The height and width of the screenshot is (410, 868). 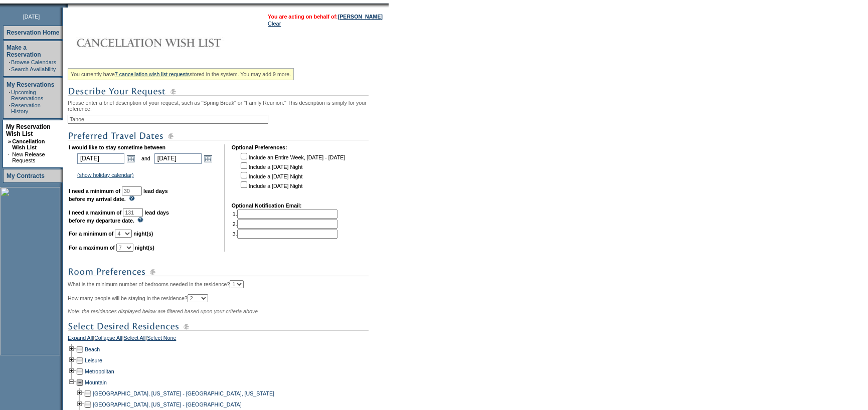 I want to click on b: lead days before my departure date., so click(x=119, y=216).